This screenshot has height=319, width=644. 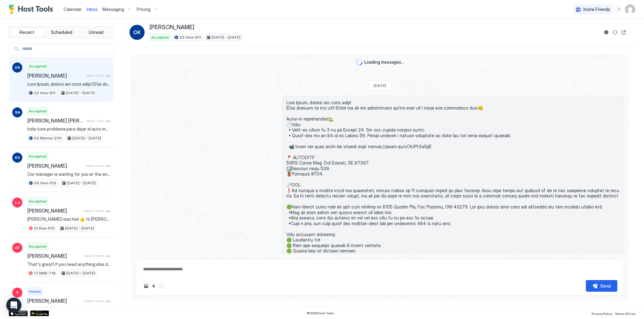 I want to click on div: menu, so click(x=619, y=9).